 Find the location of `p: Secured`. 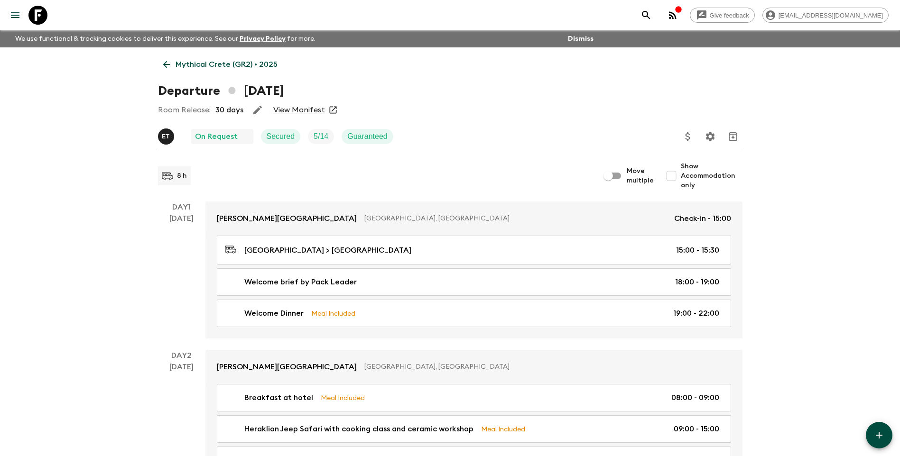

p: Secured is located at coordinates (281, 137).